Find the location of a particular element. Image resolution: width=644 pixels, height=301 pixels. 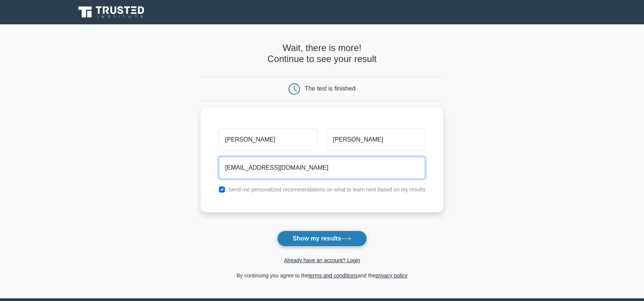

input: Email is located at coordinates (322, 167).